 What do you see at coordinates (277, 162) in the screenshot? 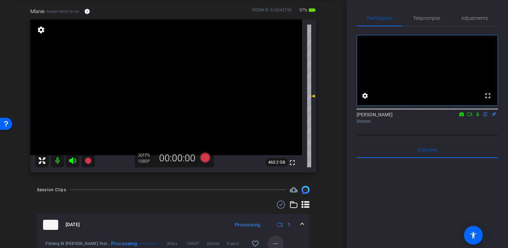
I see `span: 463.2 GB` at bounding box center [277, 162].